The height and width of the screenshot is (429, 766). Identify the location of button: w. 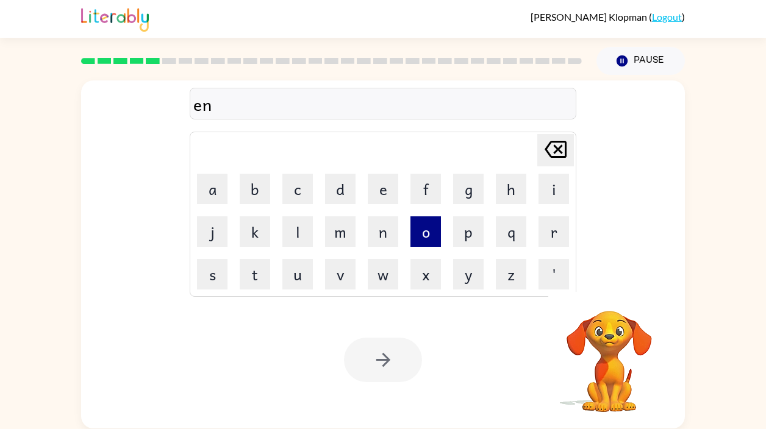
(383, 274).